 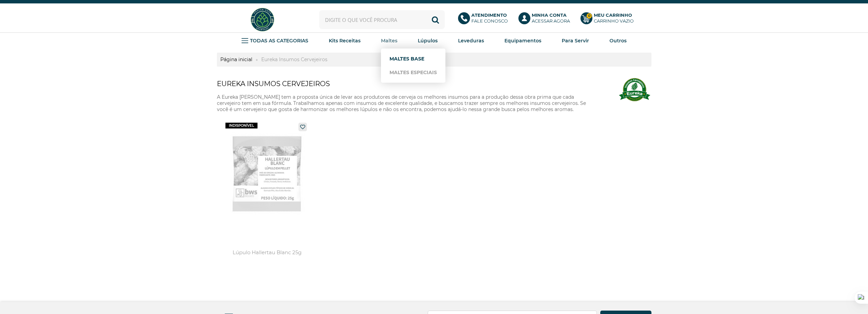 What do you see at coordinates (279, 41) in the screenshot?
I see `strong: TODAS AS CATEGORIAS` at bounding box center [279, 41].